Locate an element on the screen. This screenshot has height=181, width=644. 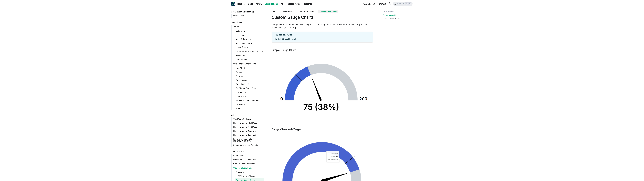
a: Single Value, KPI and Metrics is located at coordinates (249, 51).